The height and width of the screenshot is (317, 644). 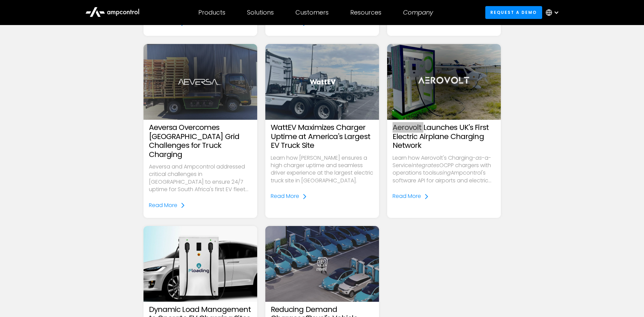 What do you see at coordinates (426, 165) in the screenshot?
I see `i: integrates` at bounding box center [426, 165].